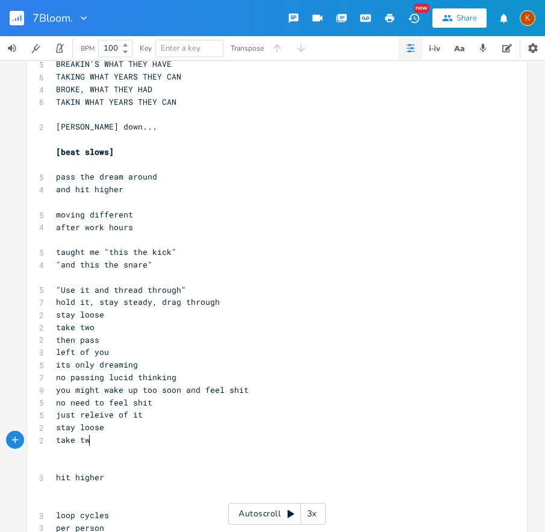  What do you see at coordinates (52, 18) in the screenshot?
I see `span: 7Bloom.` at bounding box center [52, 18].